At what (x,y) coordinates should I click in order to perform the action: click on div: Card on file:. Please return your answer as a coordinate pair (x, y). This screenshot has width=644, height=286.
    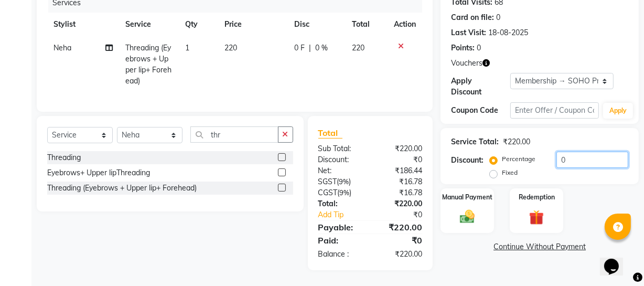
    Looking at the image, I should click on (473, 17).